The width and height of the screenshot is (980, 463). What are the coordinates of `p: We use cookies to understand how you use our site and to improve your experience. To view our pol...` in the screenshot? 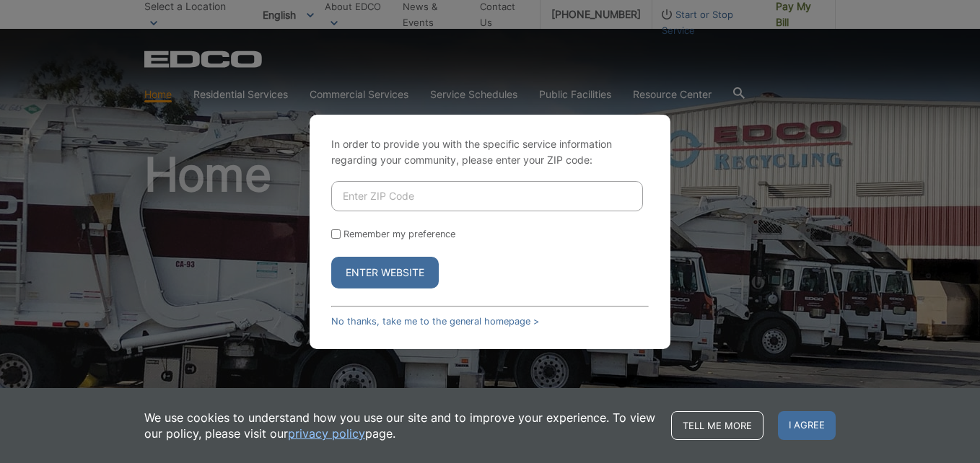 It's located at (401, 426).